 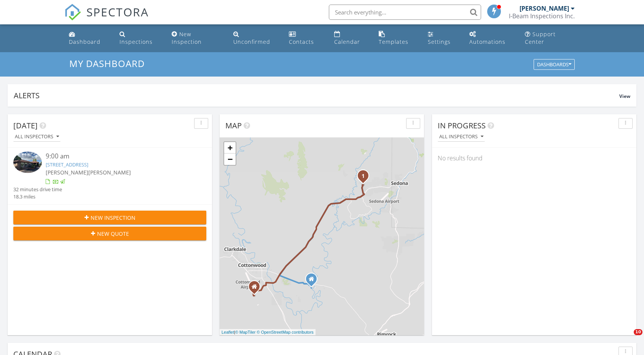 What do you see at coordinates (230, 148) in the screenshot?
I see `a: Zoom in` at bounding box center [230, 148].